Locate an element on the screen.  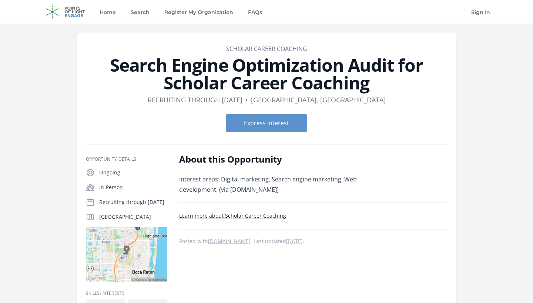
p: In-Person is located at coordinates (133, 188).